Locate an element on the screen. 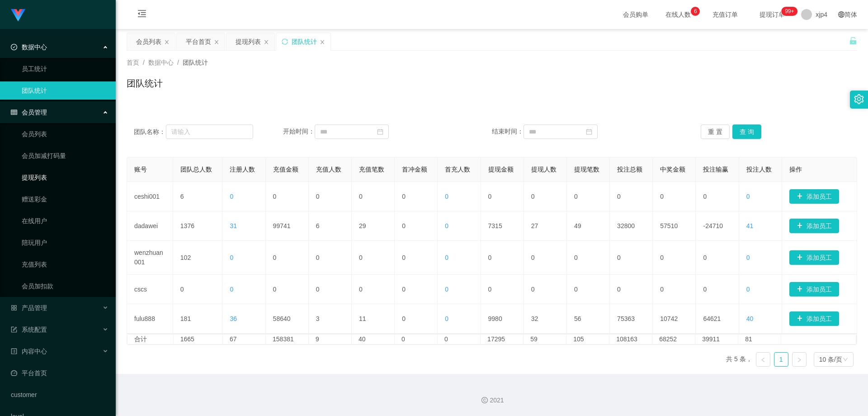  span: 团队总人数 is located at coordinates (196, 169).